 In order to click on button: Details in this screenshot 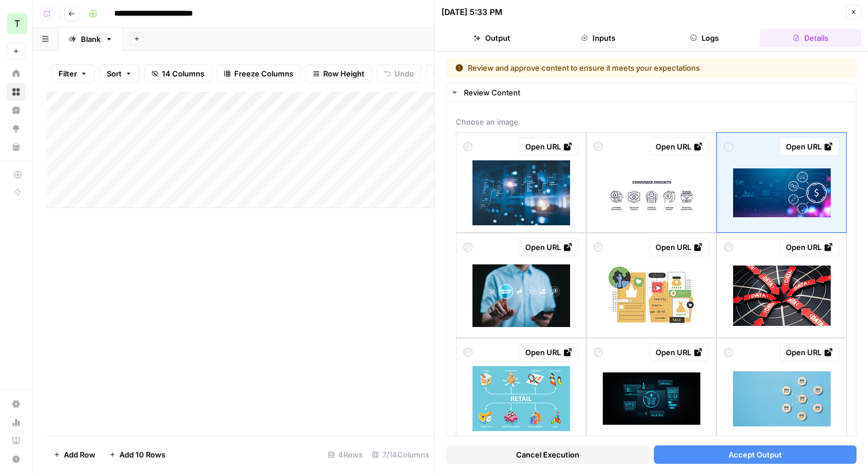, I will do `click(809, 38)`.